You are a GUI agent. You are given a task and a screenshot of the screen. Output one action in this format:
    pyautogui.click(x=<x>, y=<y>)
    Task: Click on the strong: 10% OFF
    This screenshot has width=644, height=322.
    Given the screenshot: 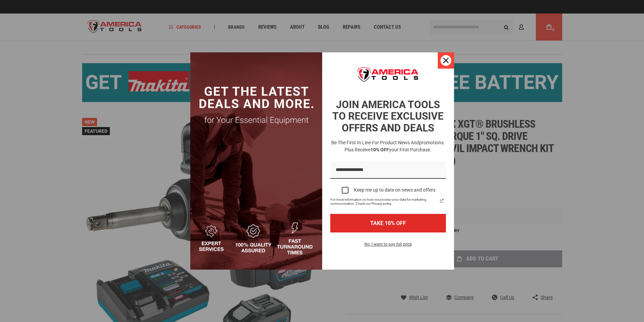 What is the action you would take?
    pyautogui.click(x=380, y=150)
    